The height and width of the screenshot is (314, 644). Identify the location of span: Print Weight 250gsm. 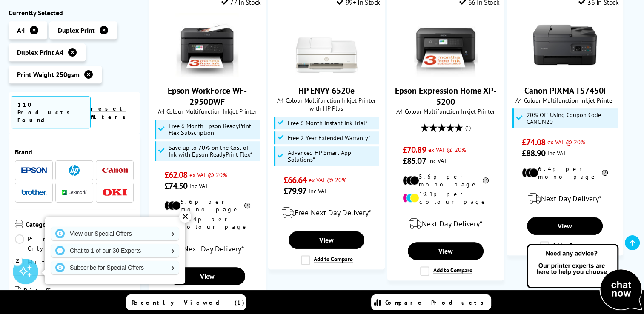
(48, 74).